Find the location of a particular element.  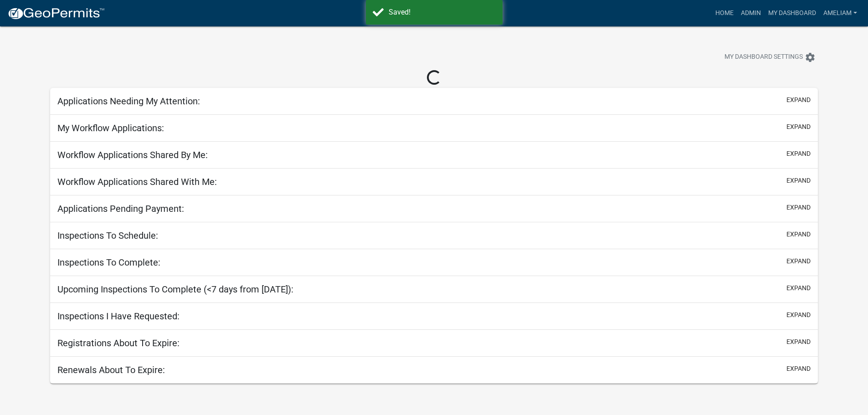

h5: Inspections To Complete: is located at coordinates (109, 263).